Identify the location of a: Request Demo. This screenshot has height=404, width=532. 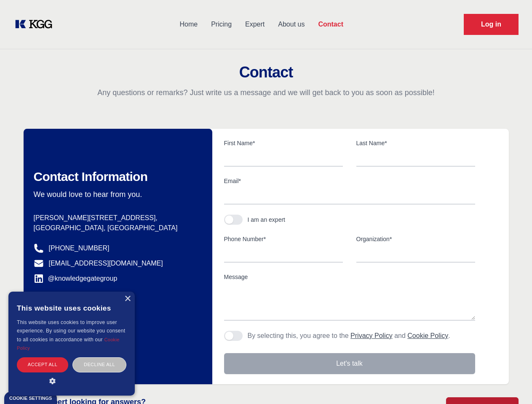
(491, 24).